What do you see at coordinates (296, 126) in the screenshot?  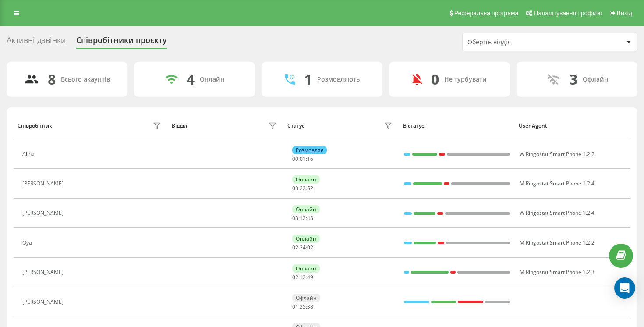 I see `div: Статус` at bounding box center [296, 126].